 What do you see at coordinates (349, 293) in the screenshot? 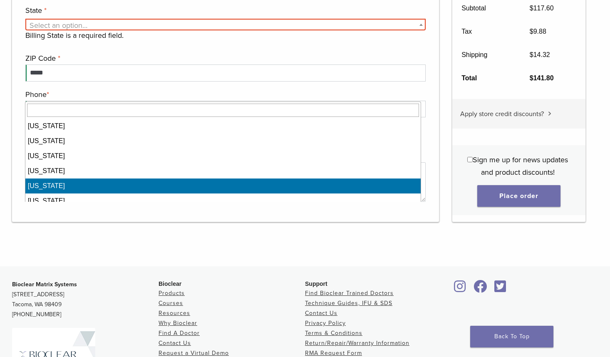
I see `a: Find Bioclear Trained Doctors` at bounding box center [349, 293].